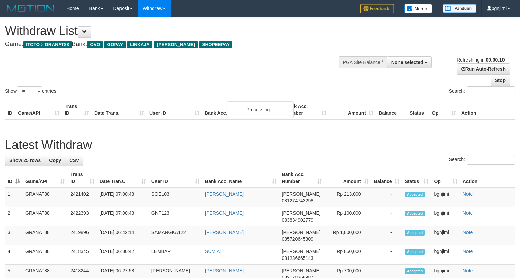  What do you see at coordinates (82, 236) in the screenshot?
I see `td: 2419896` at bounding box center [82, 236].